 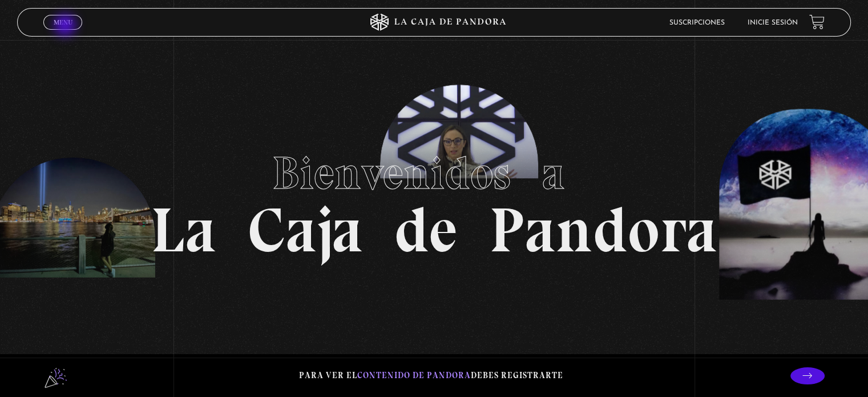 I want to click on h1: La Caja de Pandora, so click(x=434, y=199).